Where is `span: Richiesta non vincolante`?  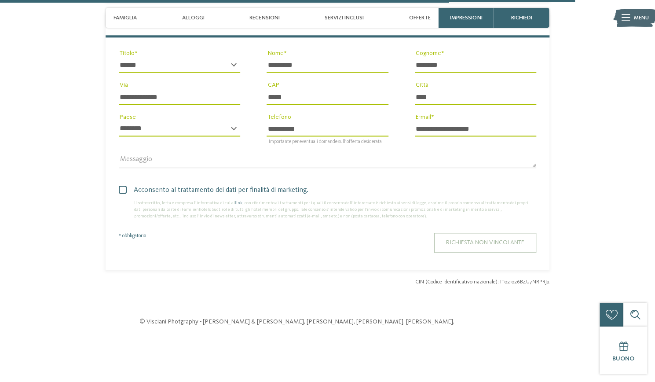 span: Richiesta non vincolante is located at coordinates (485, 242).